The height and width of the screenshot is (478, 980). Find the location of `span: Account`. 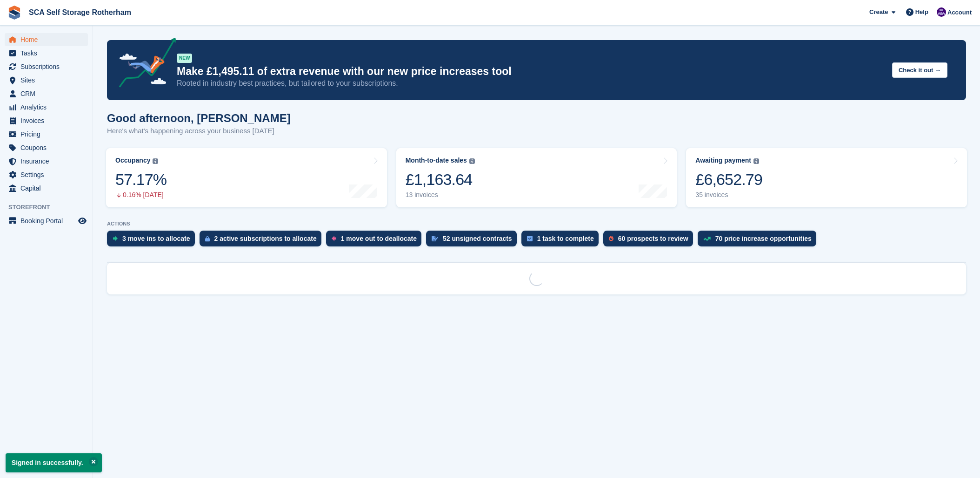

span: Account is located at coordinates (960, 13).